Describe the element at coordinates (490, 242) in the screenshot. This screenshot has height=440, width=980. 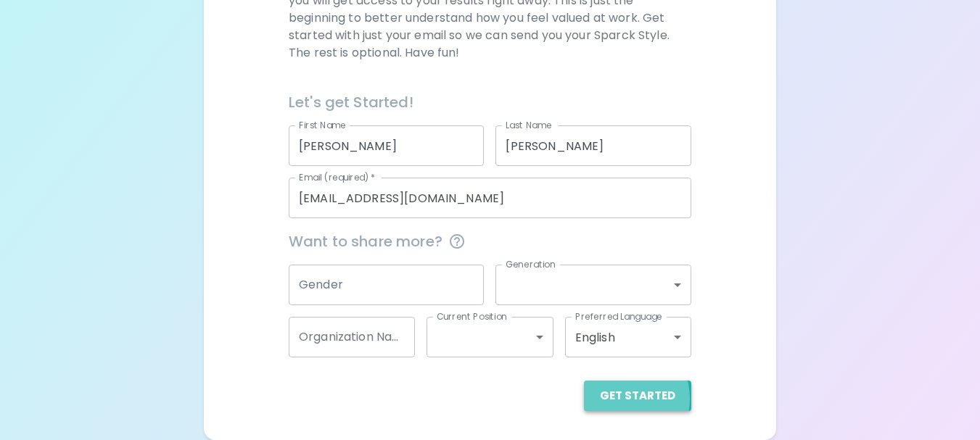
I see `span: Want to share more?` at that location.